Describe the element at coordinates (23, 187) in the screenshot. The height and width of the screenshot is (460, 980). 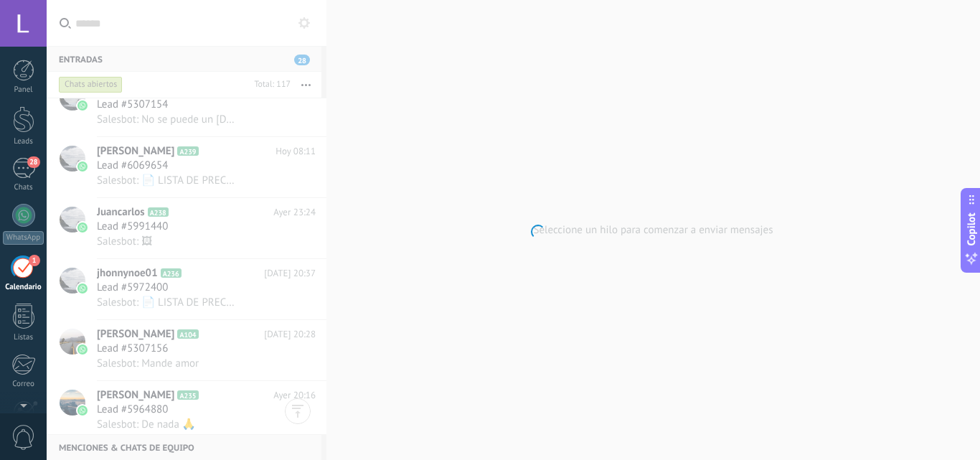
I see `div: Chats` at that location.